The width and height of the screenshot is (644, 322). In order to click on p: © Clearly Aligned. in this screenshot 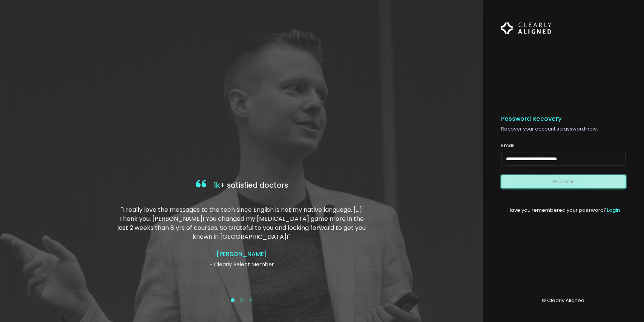, I will do `click(563, 301)`.